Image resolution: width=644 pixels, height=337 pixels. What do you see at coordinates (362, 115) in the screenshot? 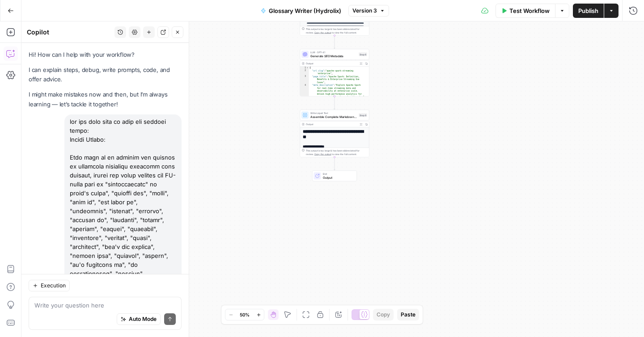
I see `div: Step 9` at bounding box center [362, 115].